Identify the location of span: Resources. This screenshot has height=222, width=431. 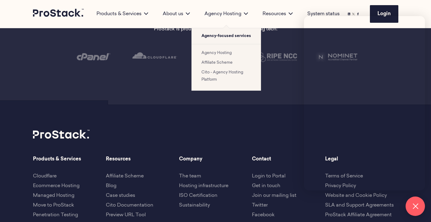
(143, 159).